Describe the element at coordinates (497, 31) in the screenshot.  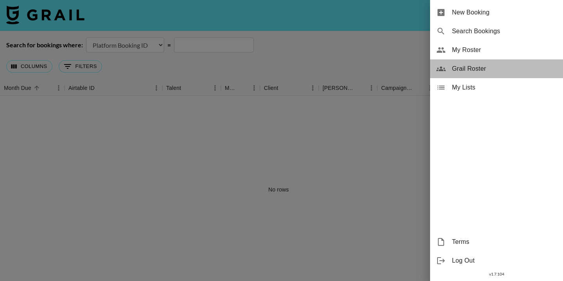
I see `div: Search Bookings` at that location.